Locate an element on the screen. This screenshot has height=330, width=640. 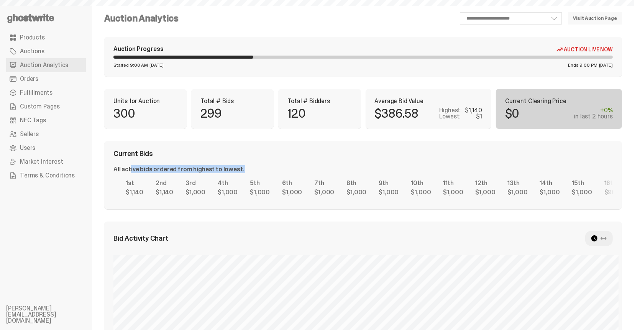
div: All active bids ordered from highest to lowest. is located at coordinates (179, 169).